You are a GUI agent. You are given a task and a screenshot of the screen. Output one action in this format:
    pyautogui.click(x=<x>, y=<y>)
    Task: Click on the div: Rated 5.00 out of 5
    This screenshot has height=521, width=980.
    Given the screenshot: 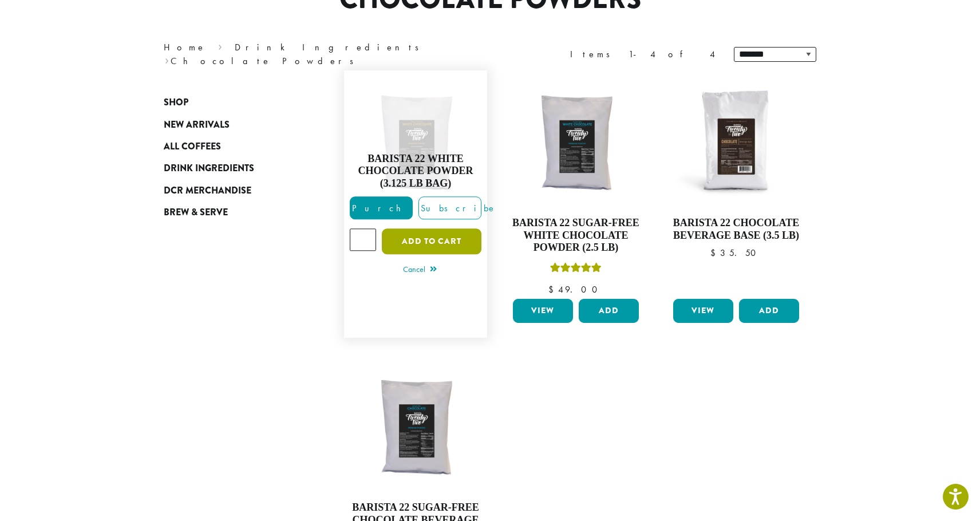 What is the action you would take?
    pyautogui.click(x=576, y=270)
    